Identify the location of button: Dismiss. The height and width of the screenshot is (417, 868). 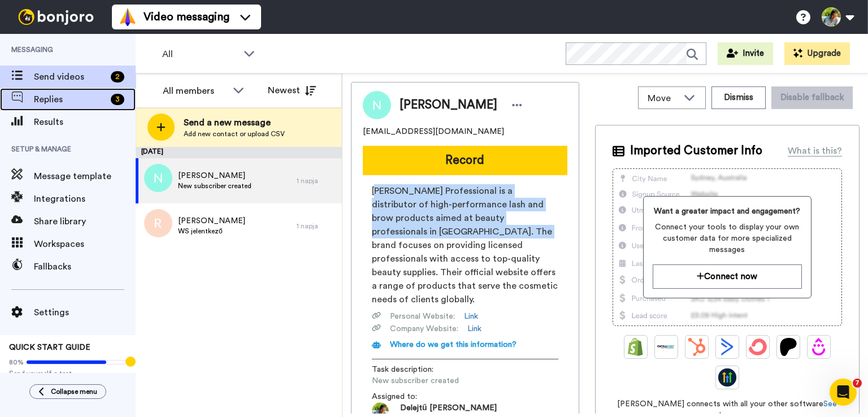
(739, 98).